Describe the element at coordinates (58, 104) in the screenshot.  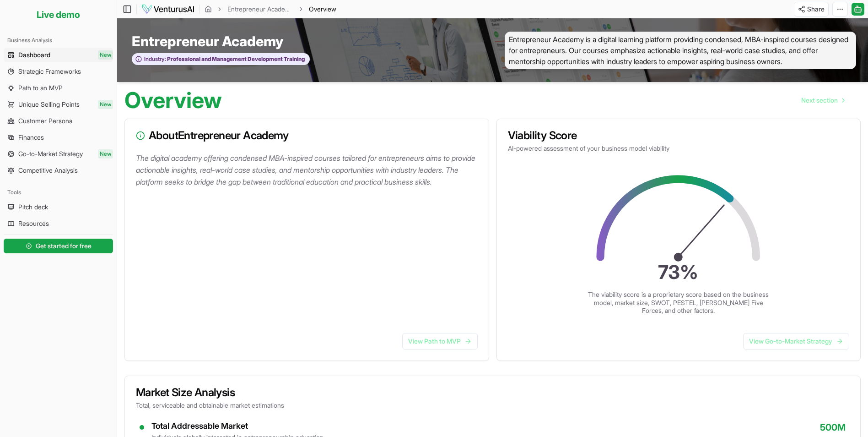
I see `a: Unique Selling PointsNew` at that location.